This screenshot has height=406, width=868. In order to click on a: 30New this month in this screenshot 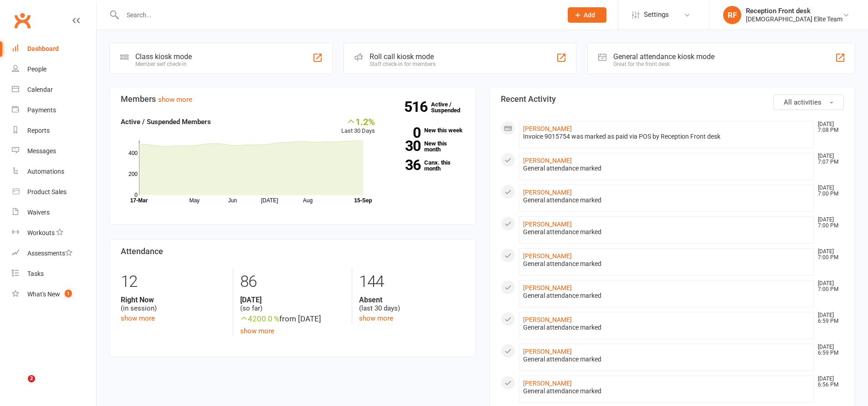, I will do `click(426, 147)`.